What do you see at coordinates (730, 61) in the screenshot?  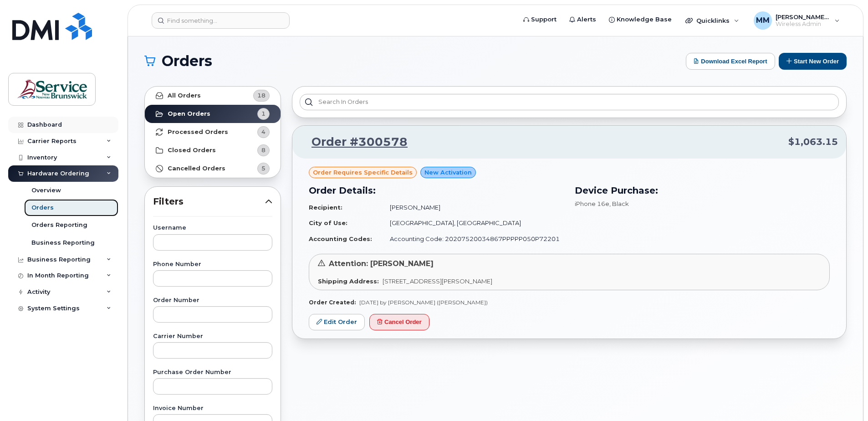 I see `a: Download Excel Report` at bounding box center [730, 61].